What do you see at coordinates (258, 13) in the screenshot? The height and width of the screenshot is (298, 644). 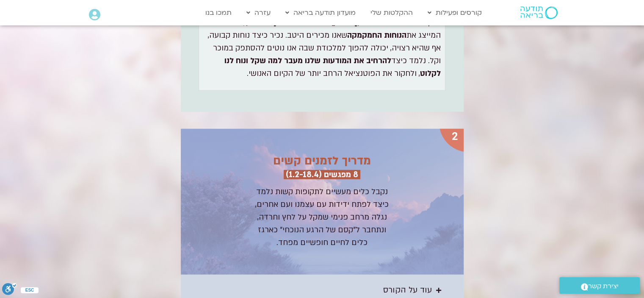 I see `a: עזרה` at bounding box center [258, 13].